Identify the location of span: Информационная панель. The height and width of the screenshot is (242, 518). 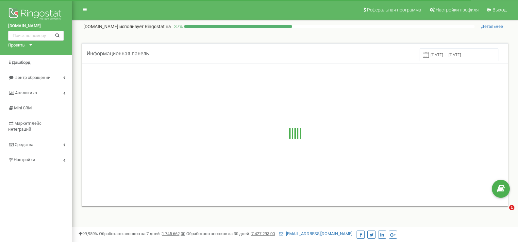
(118, 53).